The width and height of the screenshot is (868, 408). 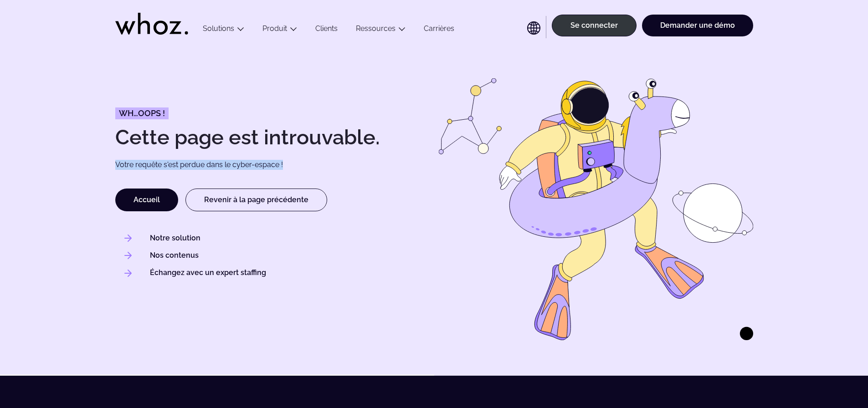 I want to click on a: Demander une démo, so click(x=698, y=26).